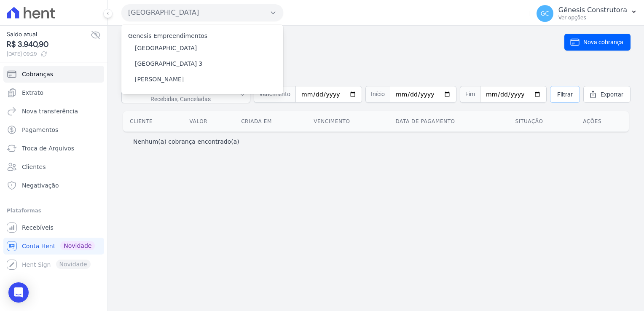 The width and height of the screenshot is (644, 311). I want to click on th: Vencimento, so click(348, 122).